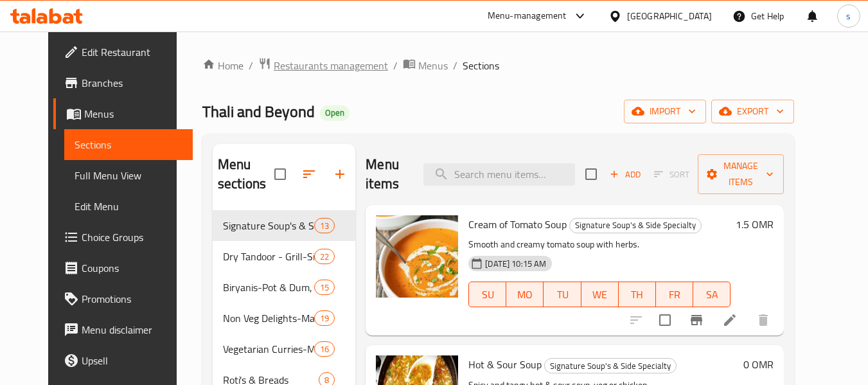  I want to click on button: Add, so click(625, 174).